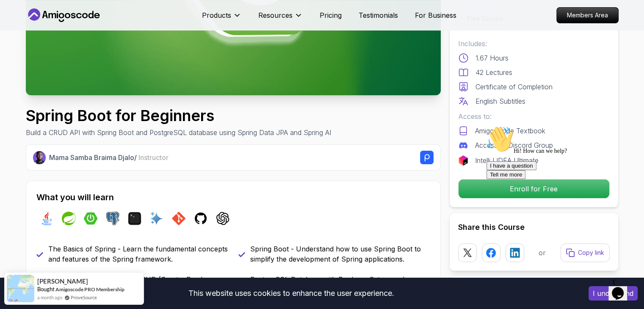  I want to click on img: jetbrains logo, so click(463, 160).